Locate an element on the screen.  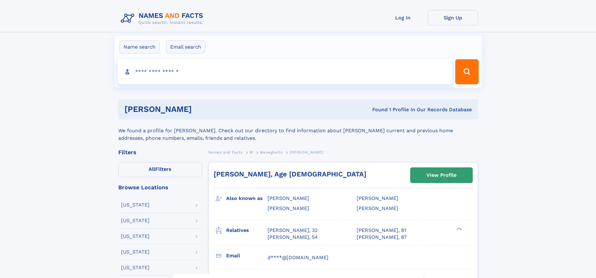
a: Names and Facts is located at coordinates (226, 152).